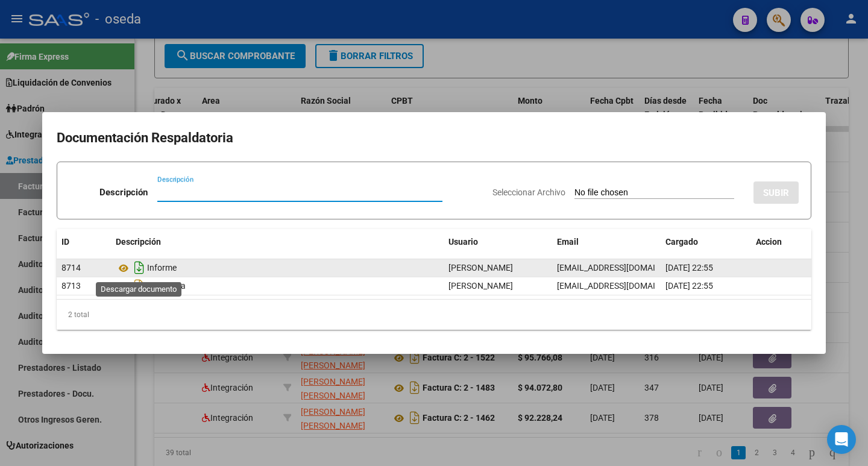 This screenshot has width=868, height=466. I want to click on span: Descripción, so click(138, 242).